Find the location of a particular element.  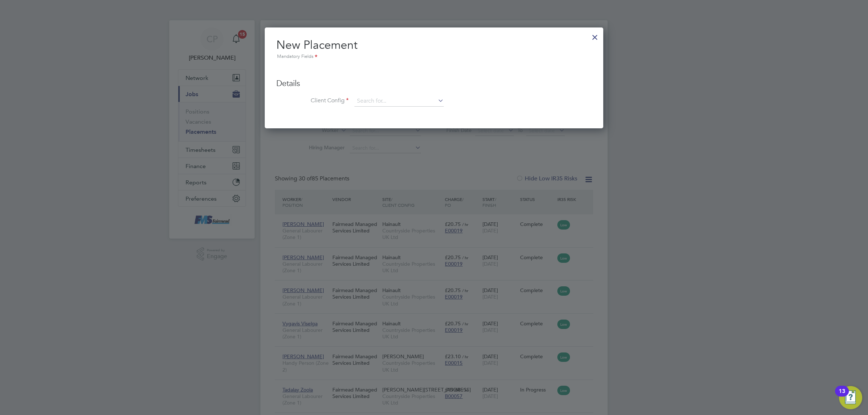

label: Client Config is located at coordinates (313, 101).